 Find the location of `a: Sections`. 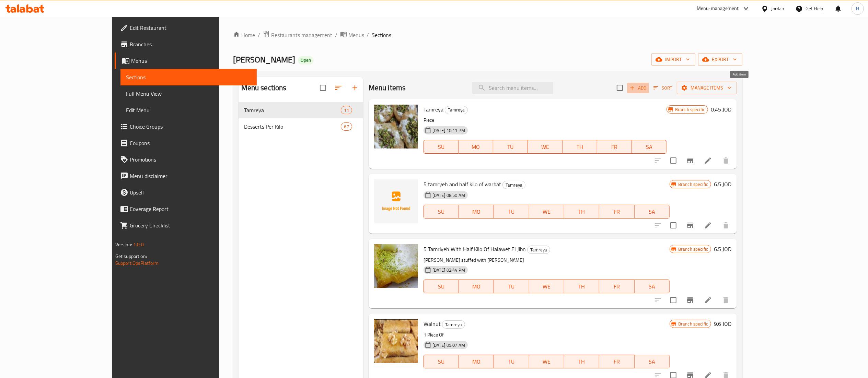

a: Sections is located at coordinates (189, 77).